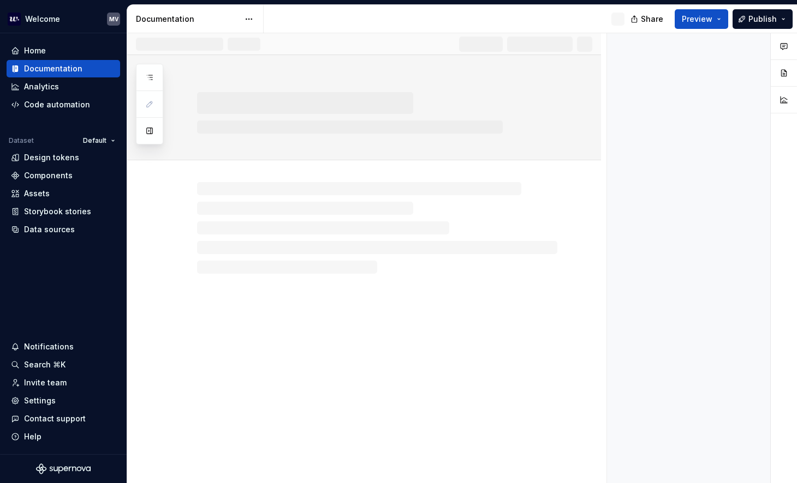 The width and height of the screenshot is (797, 483). What do you see at coordinates (63, 469) in the screenshot?
I see `a: Supernova Logo` at bounding box center [63, 469].